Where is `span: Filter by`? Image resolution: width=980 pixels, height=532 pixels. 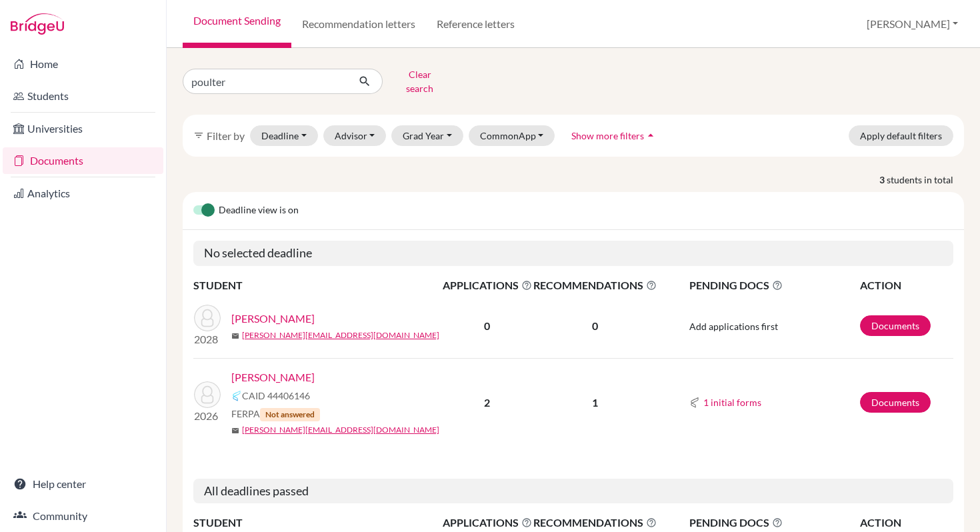
span: Filter by is located at coordinates (226, 136).